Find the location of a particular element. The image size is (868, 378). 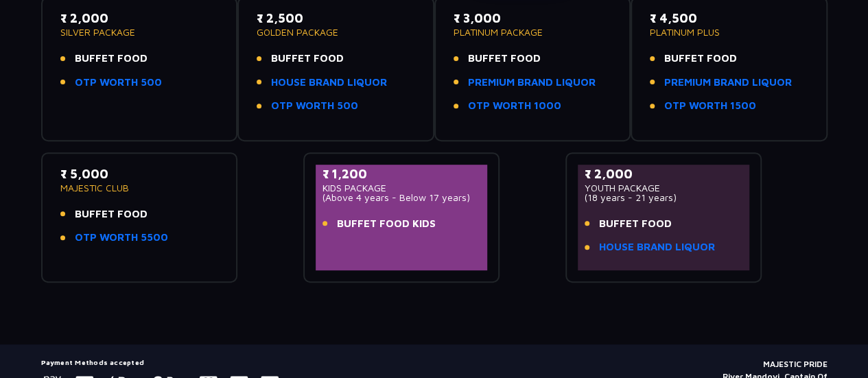

p: PLATINUM PACKAGE is located at coordinates (532, 33).